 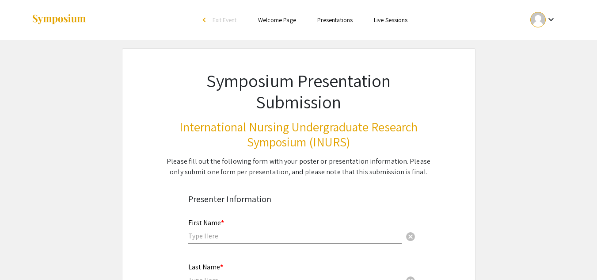 What do you see at coordinates (551, 19) in the screenshot?
I see `mat-icon: Expand account dropdown` at bounding box center [551, 19].